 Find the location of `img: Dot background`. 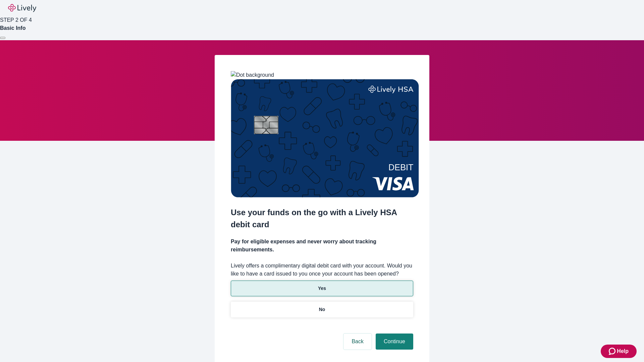

img: Dot background is located at coordinates (252, 75).